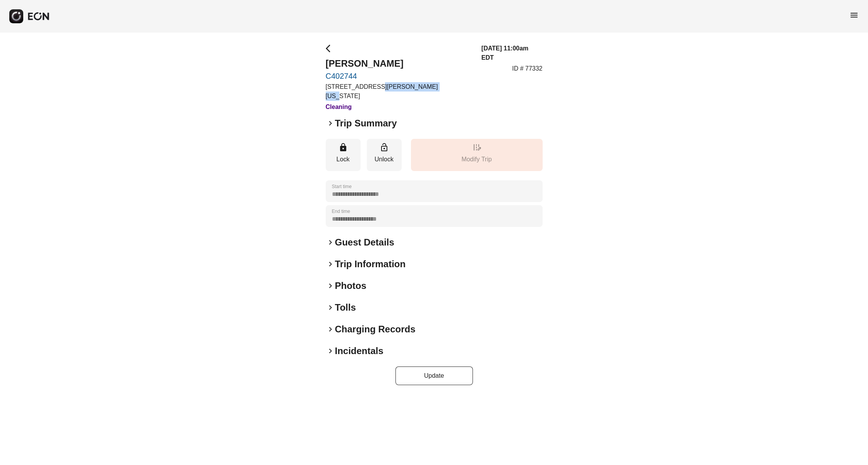  What do you see at coordinates (345, 307) in the screenshot?
I see `h2: Tolls` at bounding box center [345, 307].